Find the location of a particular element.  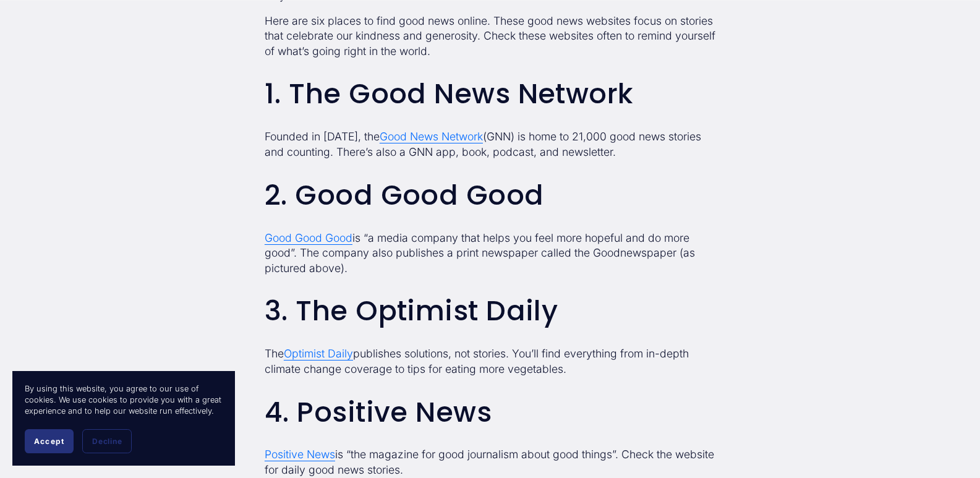

p: The publishes solutions, not stories. You’ll find everything from in-depth climate change coverag... is located at coordinates (490, 361).